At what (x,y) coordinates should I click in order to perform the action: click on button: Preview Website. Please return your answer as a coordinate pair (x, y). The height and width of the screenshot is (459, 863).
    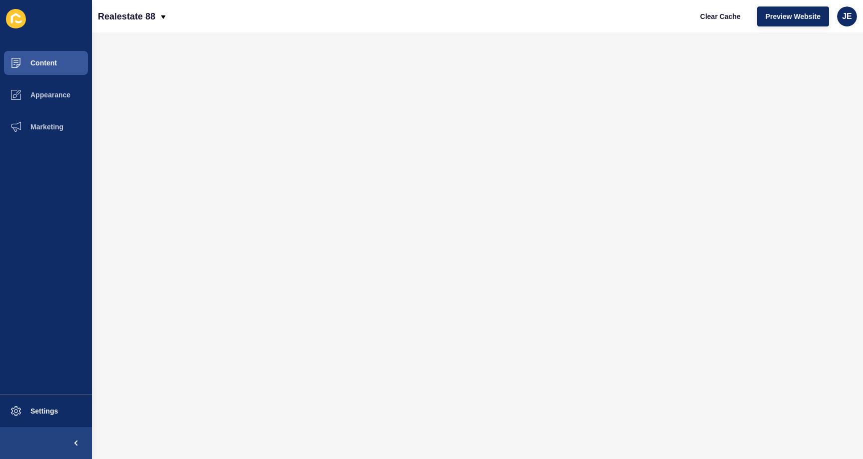
    Looking at the image, I should click on (793, 16).